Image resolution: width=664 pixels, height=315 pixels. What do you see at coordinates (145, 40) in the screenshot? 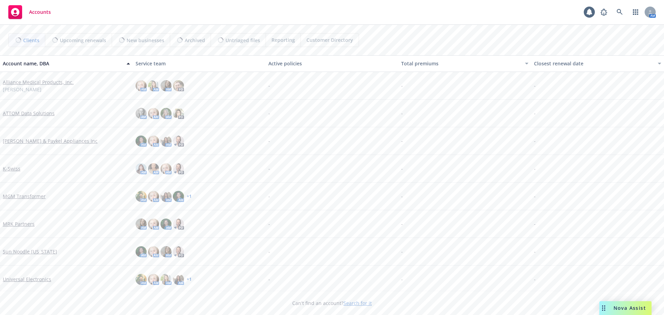
I see `span: New businesses` at bounding box center [145, 40].